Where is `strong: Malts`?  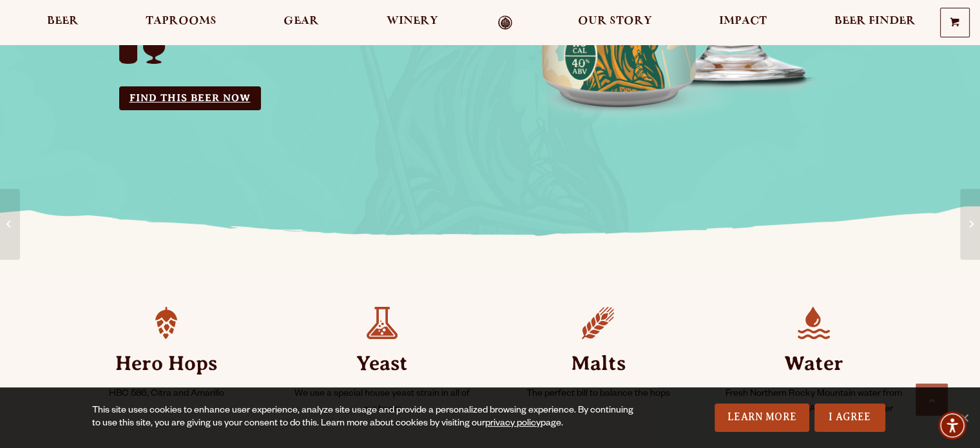
strong: Malts is located at coordinates (598, 363).